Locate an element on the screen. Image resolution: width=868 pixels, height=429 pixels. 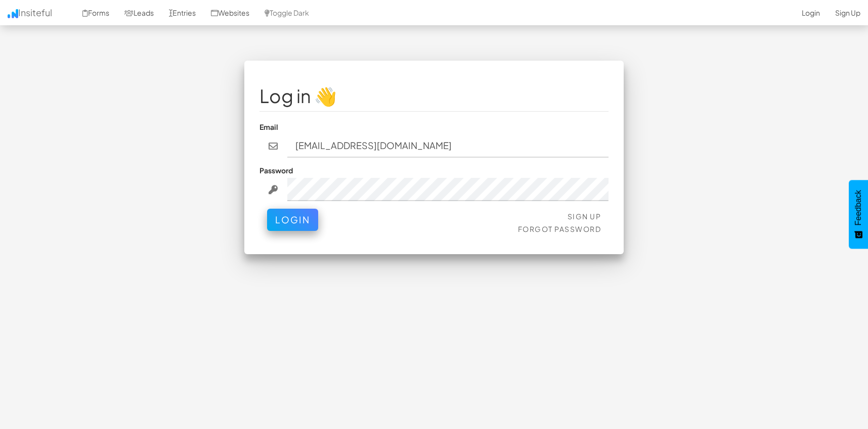
input: john@doe.com is located at coordinates (448, 146).